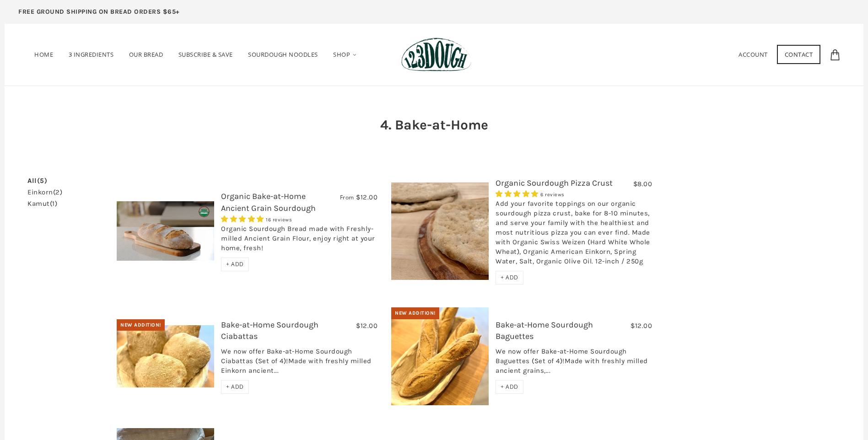  Describe the element at coordinates (434, 125) in the screenshot. I see `h2: 4. Bake-at-Home` at that location.